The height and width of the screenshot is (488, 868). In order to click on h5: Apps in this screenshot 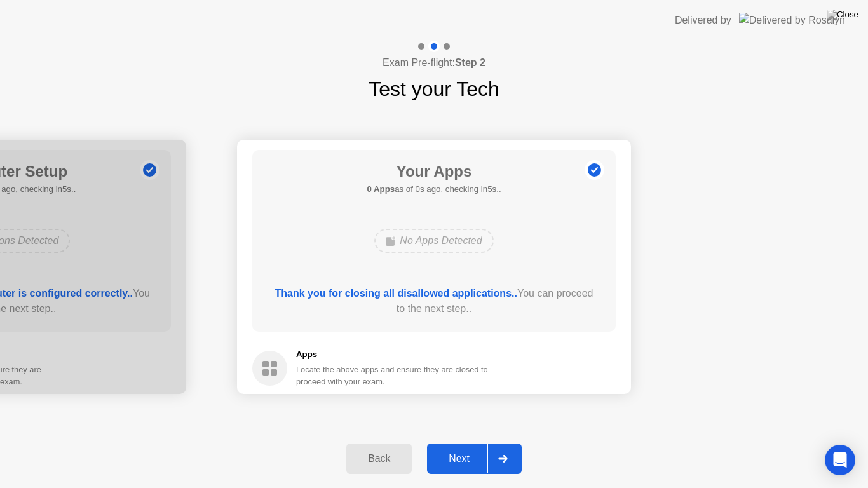, I will do `click(392, 355)`.